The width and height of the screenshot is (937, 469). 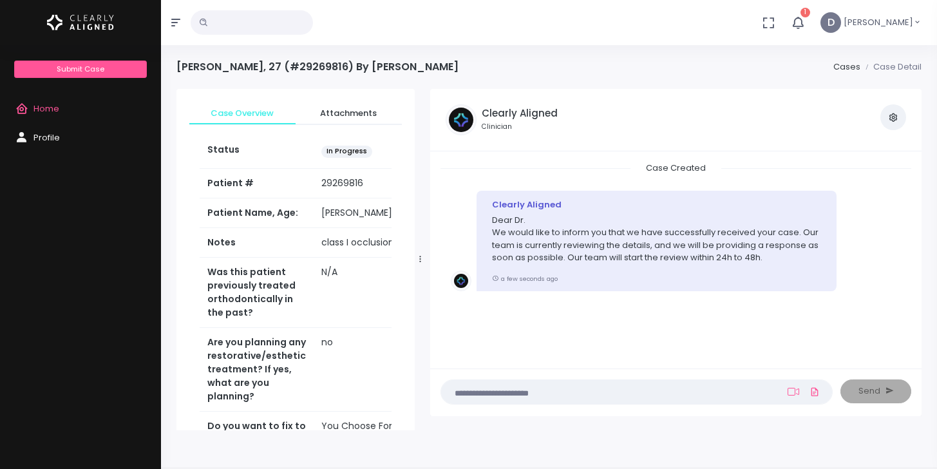 What do you see at coordinates (831, 23) in the screenshot?
I see `span: D` at bounding box center [831, 23].